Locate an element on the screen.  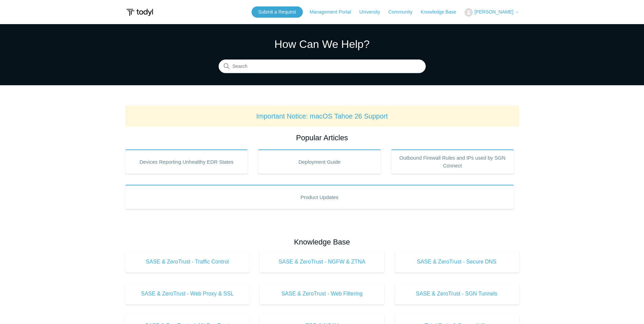
a: Community is located at coordinates (404, 12).